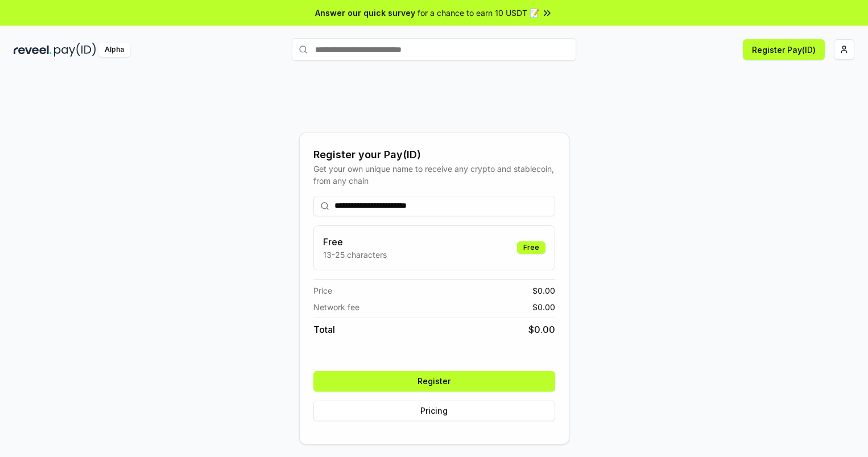 Image resolution: width=868 pixels, height=457 pixels. Describe the element at coordinates (75, 50) in the screenshot. I see `img: pay_id` at that location.